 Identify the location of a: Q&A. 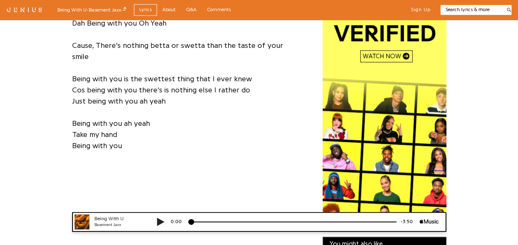
(191, 9).